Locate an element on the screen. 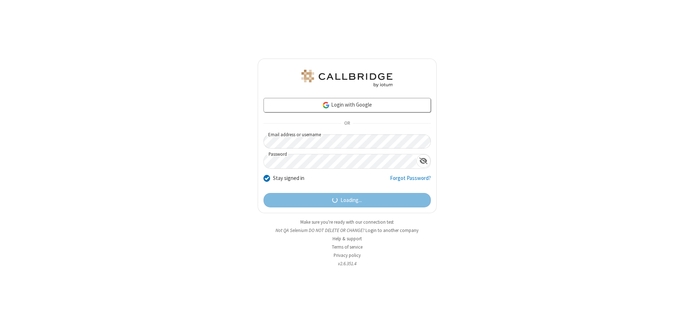  img: QA Selenium DO NOT DELETE OR CHANGE is located at coordinates (347, 78).